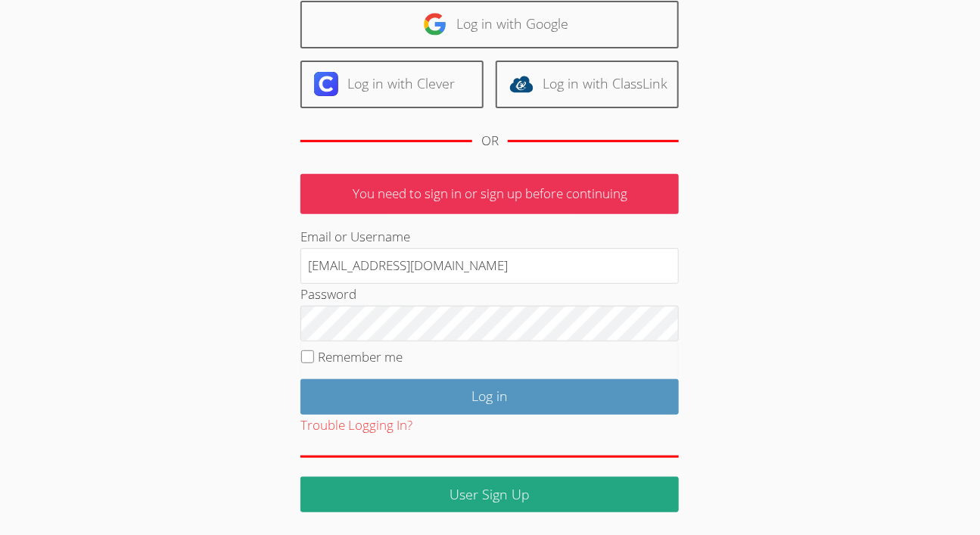 This screenshot has width=980, height=535. What do you see at coordinates (490, 494) in the screenshot?
I see `a: User Sign Up` at bounding box center [490, 494].